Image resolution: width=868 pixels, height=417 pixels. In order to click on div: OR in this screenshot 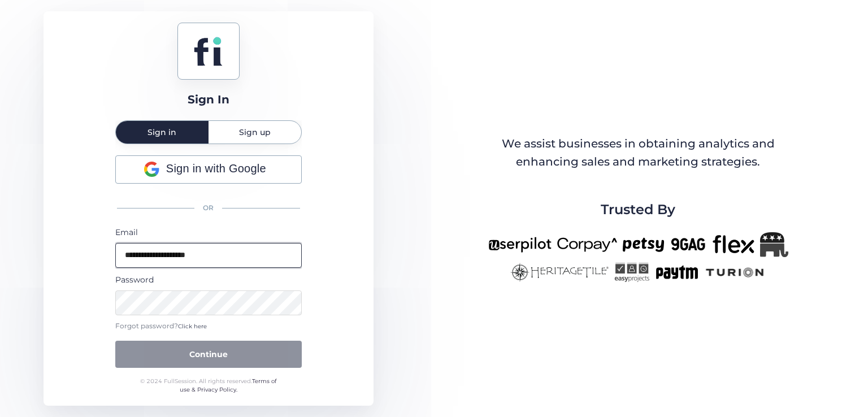, I will do `click(208, 208)`.